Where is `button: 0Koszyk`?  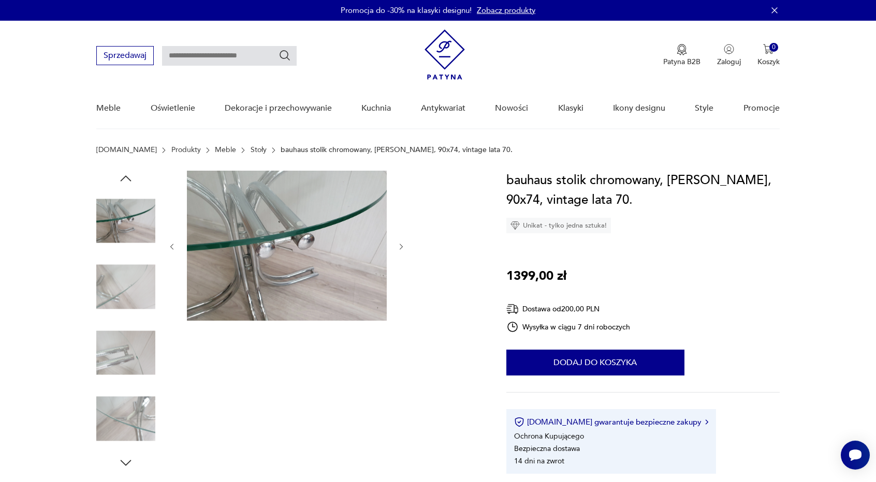 button: 0Koszyk is located at coordinates (768, 55).